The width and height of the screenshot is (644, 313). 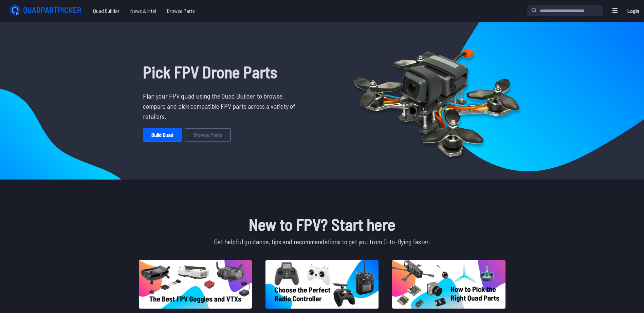 I want to click on span: Quad Builder, so click(x=106, y=11).